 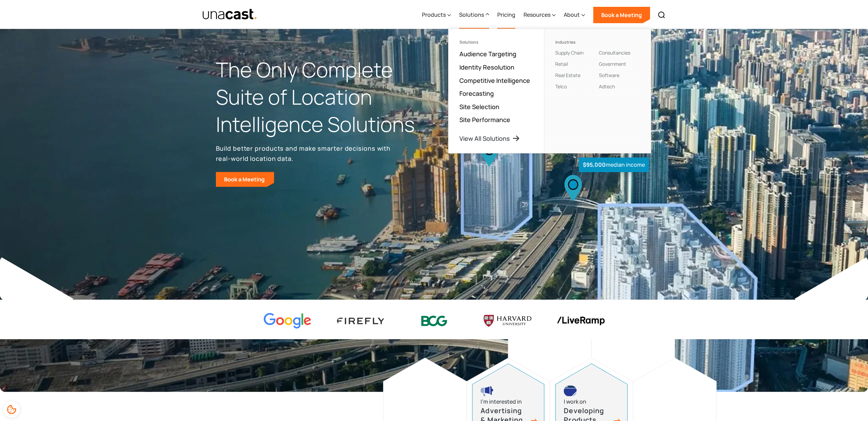 I want to click on img: BCG logo, so click(x=434, y=321).